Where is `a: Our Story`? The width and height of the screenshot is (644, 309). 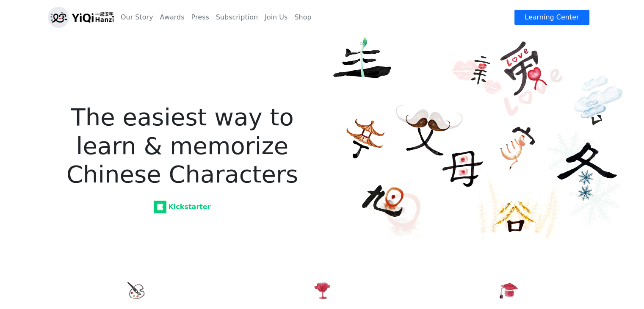 a: Our Story is located at coordinates (137, 17).